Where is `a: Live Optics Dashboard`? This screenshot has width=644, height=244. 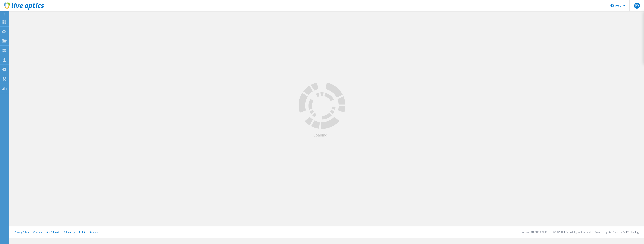
a: Live Optics Dashboard is located at coordinates (24, 9).